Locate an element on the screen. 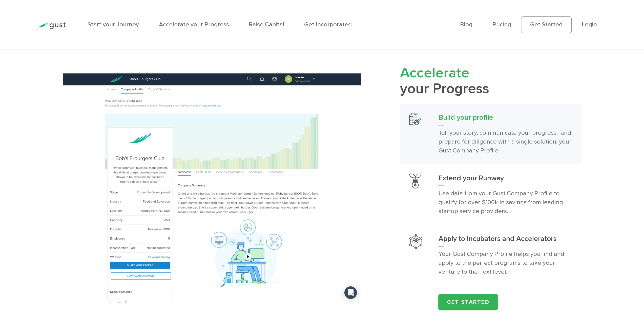 This screenshot has width=644, height=331. a: Start your Journey is located at coordinates (113, 25).